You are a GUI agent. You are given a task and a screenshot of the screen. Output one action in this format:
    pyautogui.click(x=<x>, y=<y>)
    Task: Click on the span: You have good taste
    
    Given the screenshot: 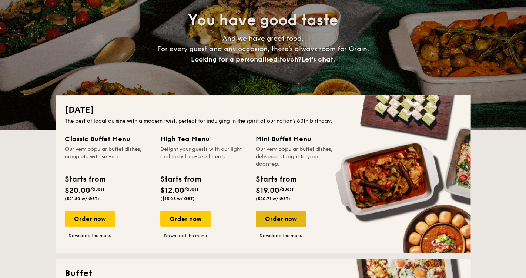 What is the action you would take?
    pyautogui.click(x=263, y=20)
    